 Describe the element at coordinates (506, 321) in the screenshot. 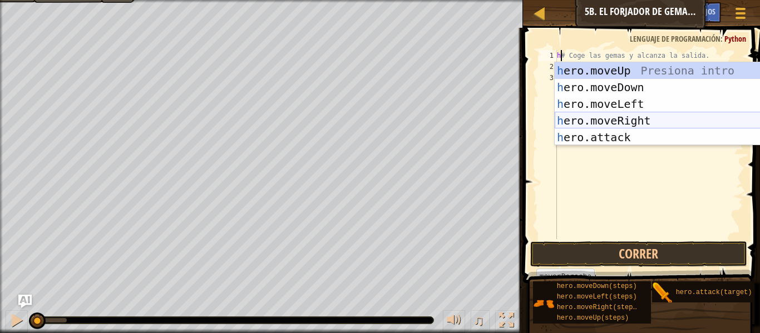

I see `button: Alterna pantalla completa.` at that location.